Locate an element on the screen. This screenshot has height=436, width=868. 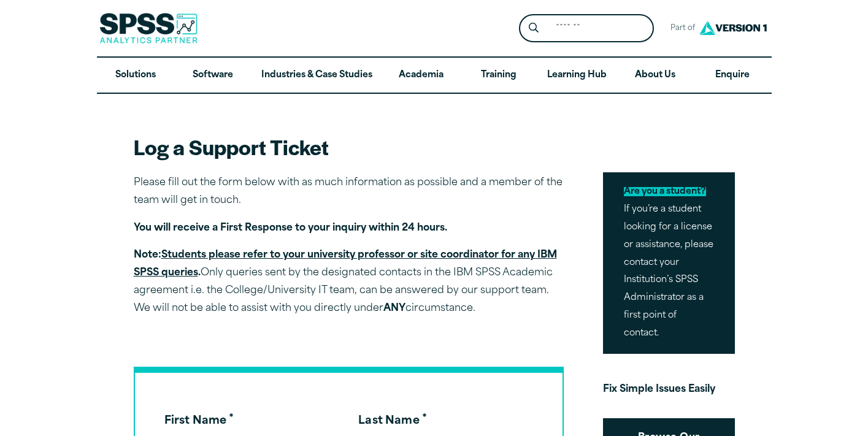
img: SPSS Analytics Partner is located at coordinates (148, 28).